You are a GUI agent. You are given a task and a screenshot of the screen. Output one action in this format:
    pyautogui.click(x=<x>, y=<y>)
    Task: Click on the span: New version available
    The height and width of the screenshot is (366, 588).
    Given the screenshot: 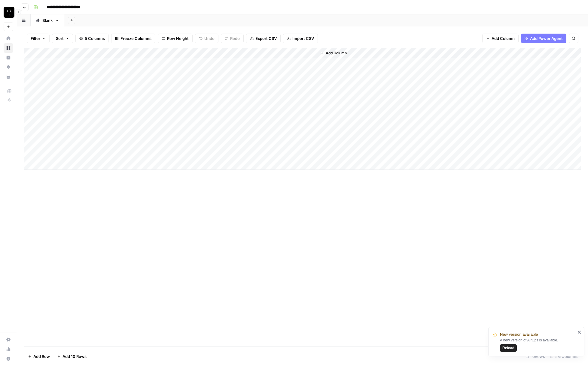 What is the action you would take?
    pyautogui.click(x=518, y=335)
    